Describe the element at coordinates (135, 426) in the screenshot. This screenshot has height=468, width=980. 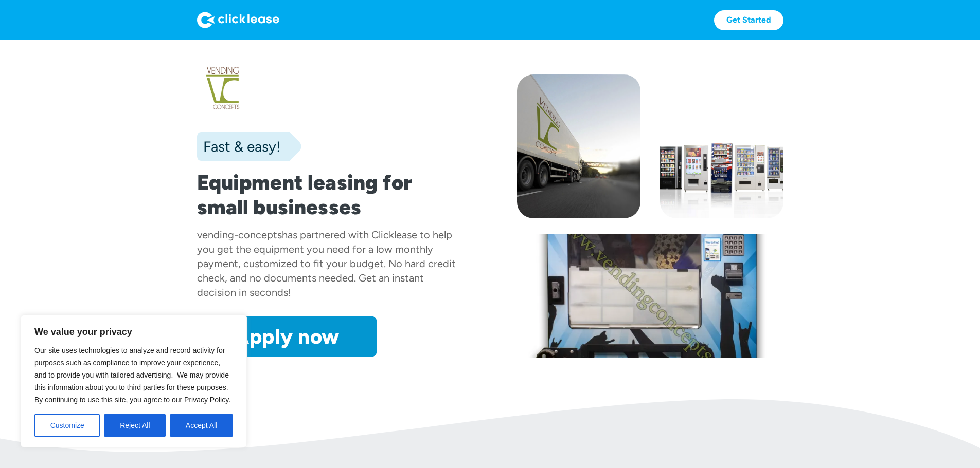
I see `button: Reject All` at that location.